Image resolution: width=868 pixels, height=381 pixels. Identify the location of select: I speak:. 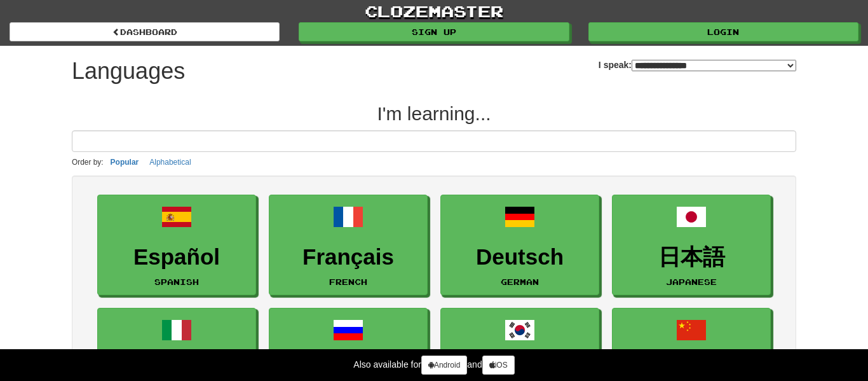
(714, 66).